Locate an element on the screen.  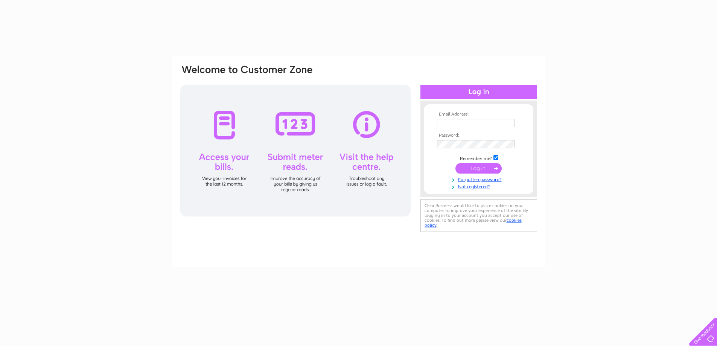
th: Email Address: is located at coordinates (479, 114).